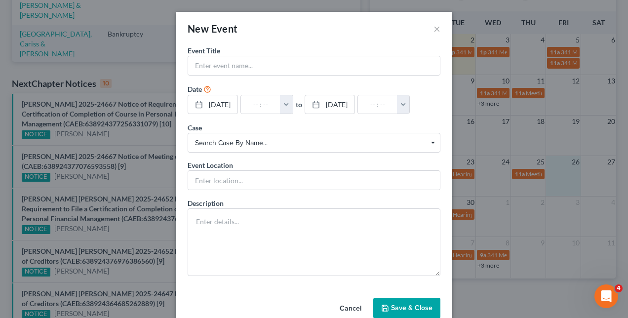 The image size is (628, 318). Describe the element at coordinates (314, 143) in the screenshot. I see `span: Select box activate` at that location.